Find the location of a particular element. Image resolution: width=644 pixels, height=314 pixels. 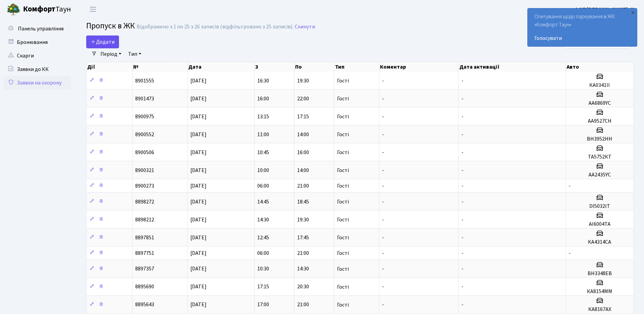

span: 8900321 is located at coordinates (145, 171).